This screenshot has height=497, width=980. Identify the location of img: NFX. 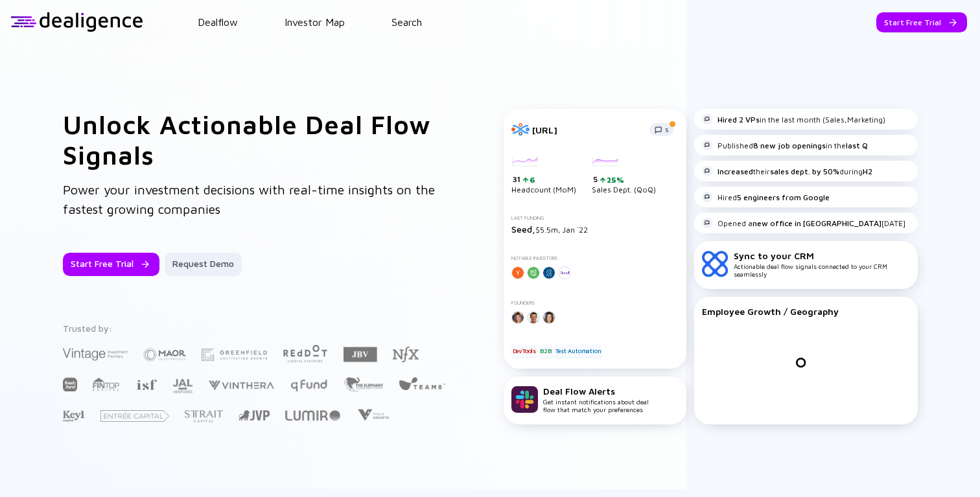
(406, 354).